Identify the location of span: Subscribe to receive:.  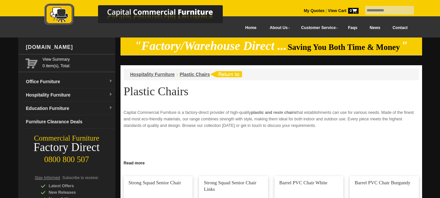
(80, 178).